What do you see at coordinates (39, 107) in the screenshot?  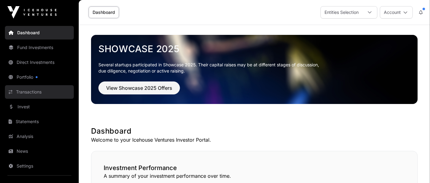 I see `a: Invest` at bounding box center [39, 107].